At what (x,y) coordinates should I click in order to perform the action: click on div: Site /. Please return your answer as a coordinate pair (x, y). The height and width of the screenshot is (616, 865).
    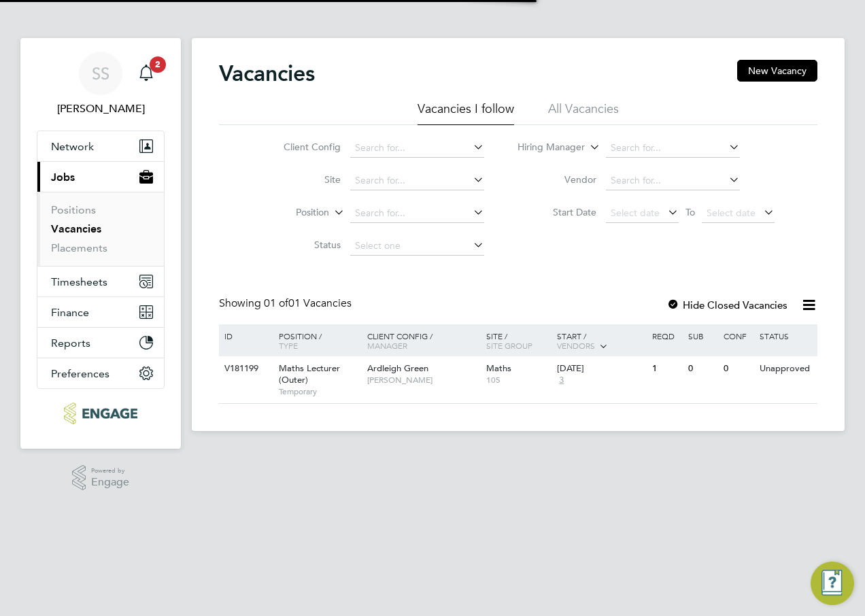
    Looking at the image, I should click on (518, 341).